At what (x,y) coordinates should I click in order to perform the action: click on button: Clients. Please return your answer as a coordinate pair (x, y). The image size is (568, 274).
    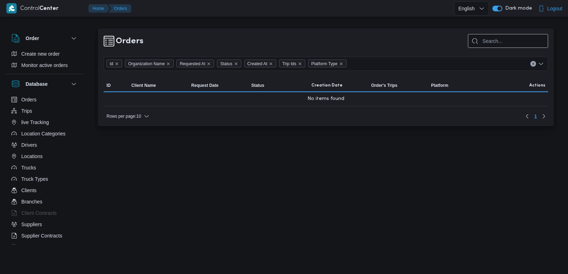
    Looking at the image, I should click on (45, 191).